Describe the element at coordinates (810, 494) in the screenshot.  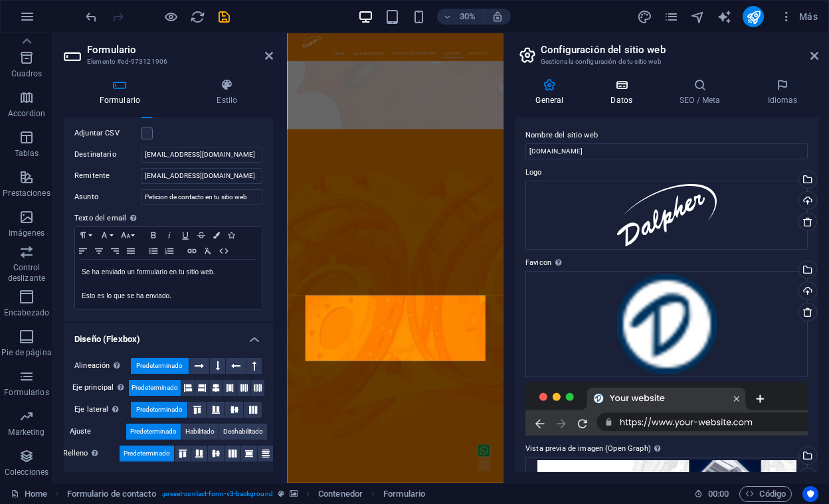
I see `button: Usercentrics` at that location.